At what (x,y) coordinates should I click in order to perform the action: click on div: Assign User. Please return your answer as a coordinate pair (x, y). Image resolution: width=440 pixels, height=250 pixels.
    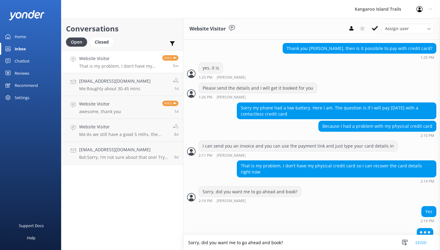
    Looking at the image, I should click on (408, 29).